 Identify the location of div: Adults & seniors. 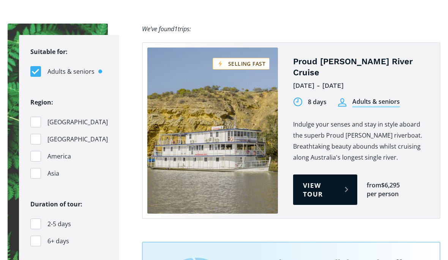
(376, 102).